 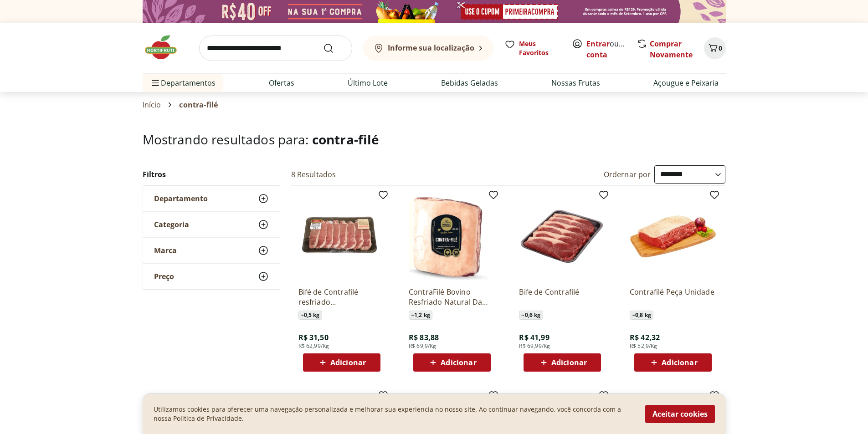 What do you see at coordinates (314, 346) in the screenshot?
I see `span: R$ 62,99/Kg` at bounding box center [314, 346].